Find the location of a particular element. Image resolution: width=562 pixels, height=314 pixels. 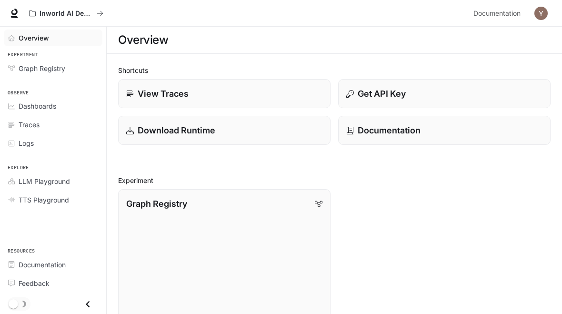

a: Overview is located at coordinates (53, 38).